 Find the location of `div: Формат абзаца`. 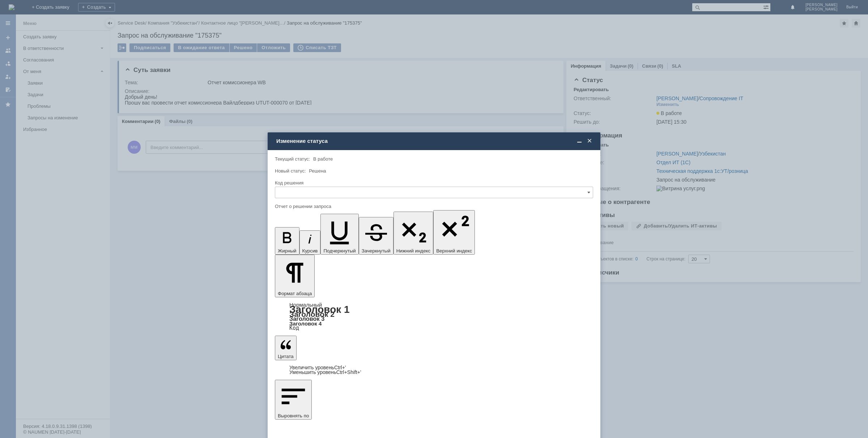

div: Формат абзаца is located at coordinates (434, 316).